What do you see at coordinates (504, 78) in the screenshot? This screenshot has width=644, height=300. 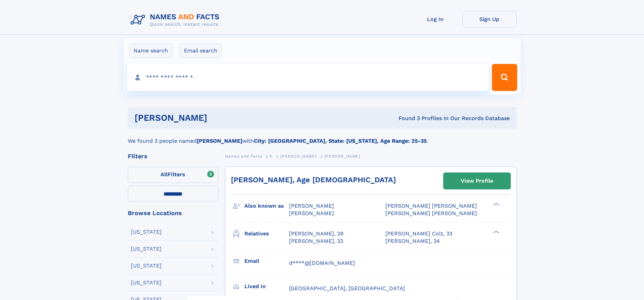 I see `button: Search Button` at bounding box center [504, 78].